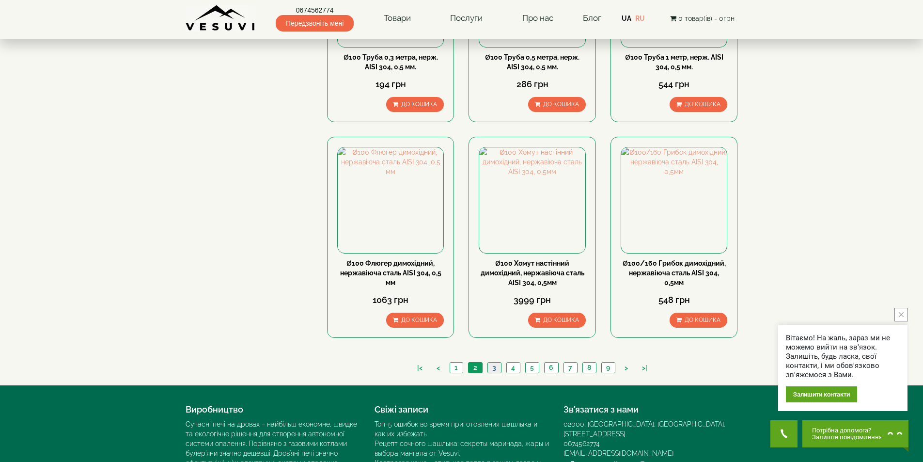  Describe the element at coordinates (674, 273) in the screenshot. I see `a: Ø100/160 Грибок димохідний, нержавіюча сталь AISI 304, 0,5мм` at that location.